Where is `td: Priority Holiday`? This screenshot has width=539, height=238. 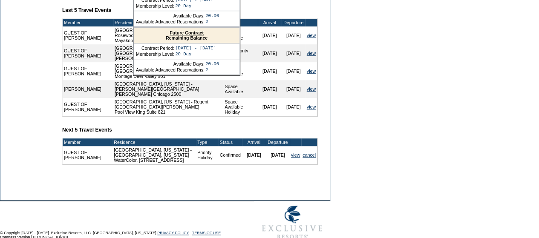
td: Priority Holiday is located at coordinates (207, 155).